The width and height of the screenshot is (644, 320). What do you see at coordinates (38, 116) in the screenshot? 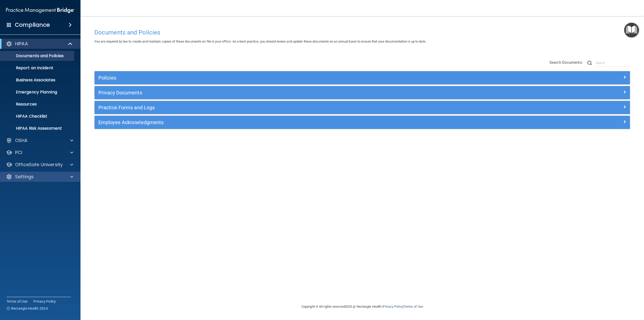
I see `p: HIPAA Checklist` at bounding box center [38, 116].